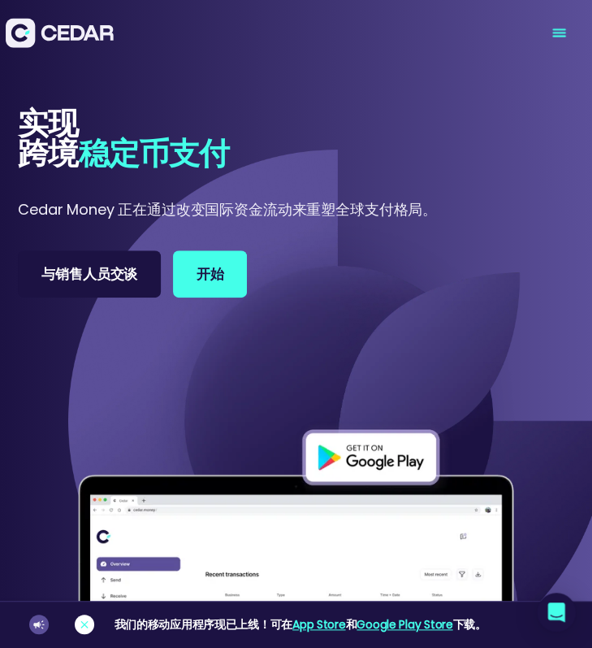 This screenshot has width=592, height=648. I want to click on a: 开始, so click(210, 274).